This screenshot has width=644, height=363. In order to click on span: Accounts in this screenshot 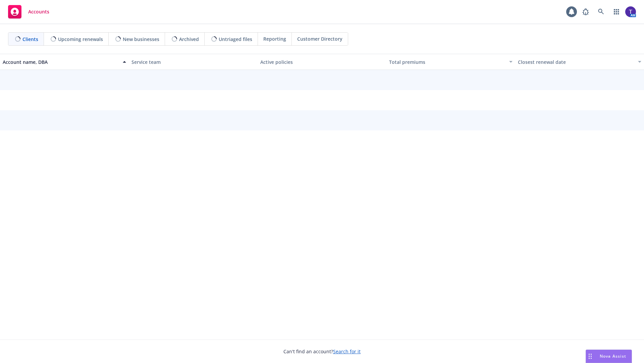, I will do `click(39, 12)`.